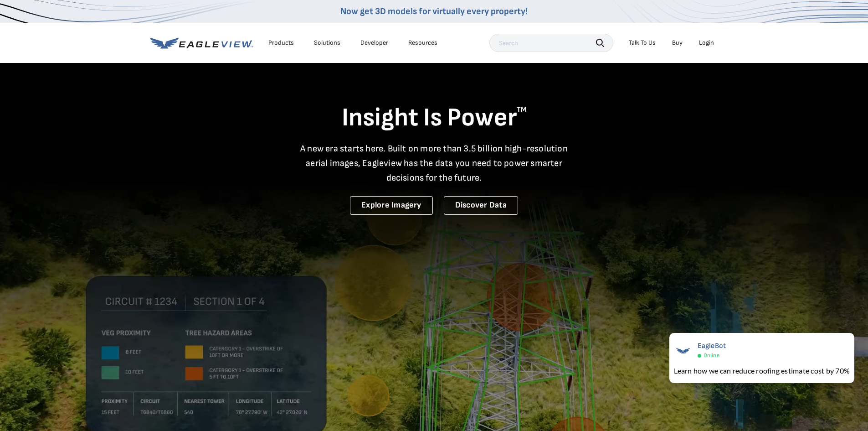 Image resolution: width=868 pixels, height=431 pixels. What do you see at coordinates (391, 205) in the screenshot?
I see `a: Explore Imagery` at bounding box center [391, 205].